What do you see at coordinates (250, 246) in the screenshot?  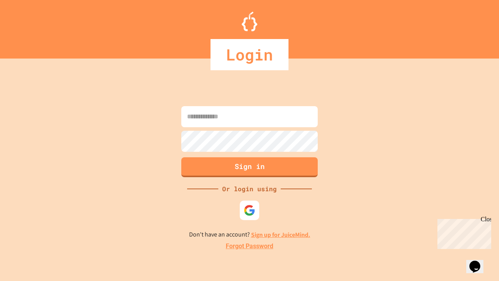 I see `a: Forgot Password` at bounding box center [250, 246].